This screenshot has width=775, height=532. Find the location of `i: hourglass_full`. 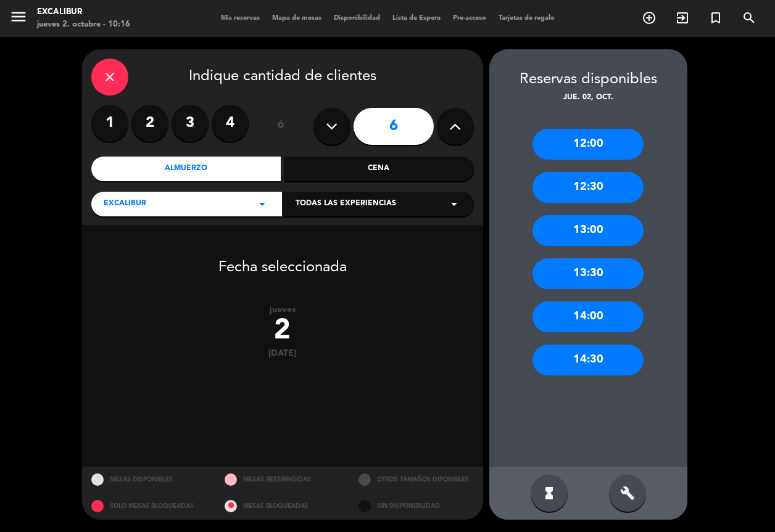

i: hourglass_full is located at coordinates (549, 493).